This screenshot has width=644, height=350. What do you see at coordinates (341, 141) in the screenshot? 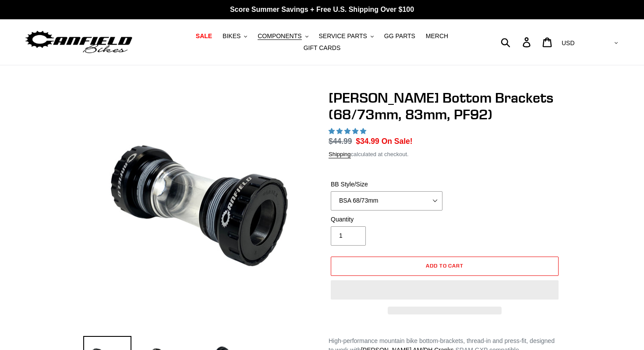
I see `s: $44.99` at bounding box center [341, 141].